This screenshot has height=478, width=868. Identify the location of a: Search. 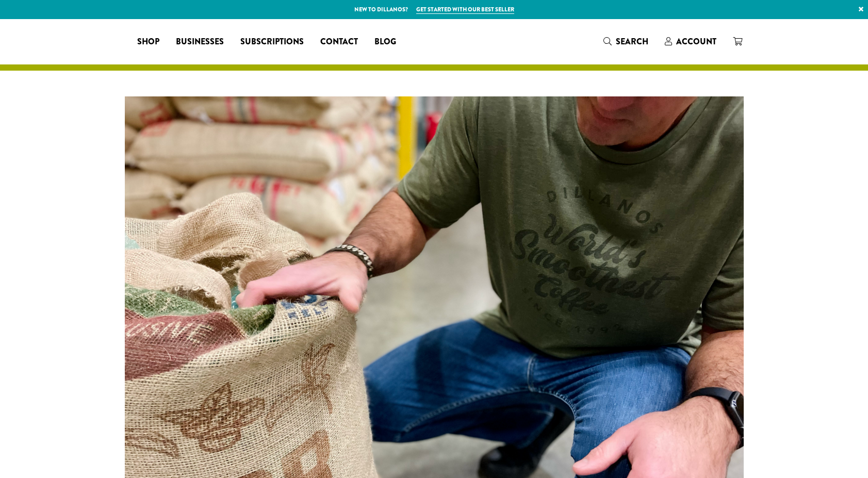
(626, 41).